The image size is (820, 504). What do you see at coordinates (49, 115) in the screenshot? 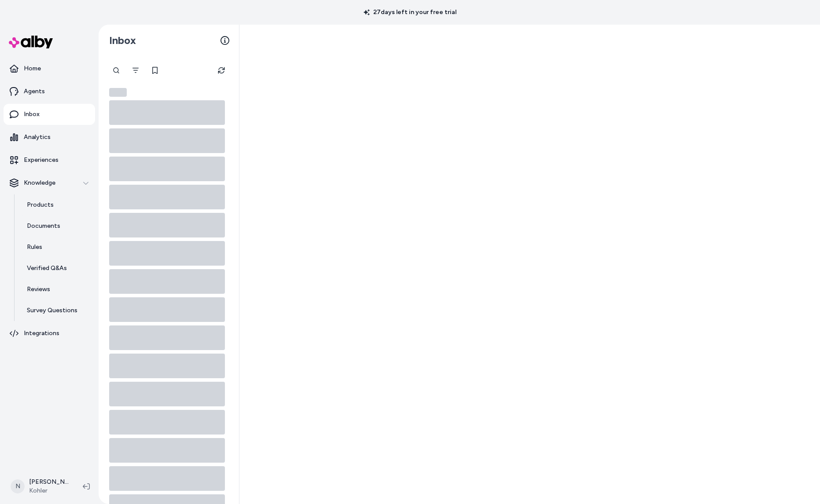
I see `a: Inbox` at bounding box center [49, 115].